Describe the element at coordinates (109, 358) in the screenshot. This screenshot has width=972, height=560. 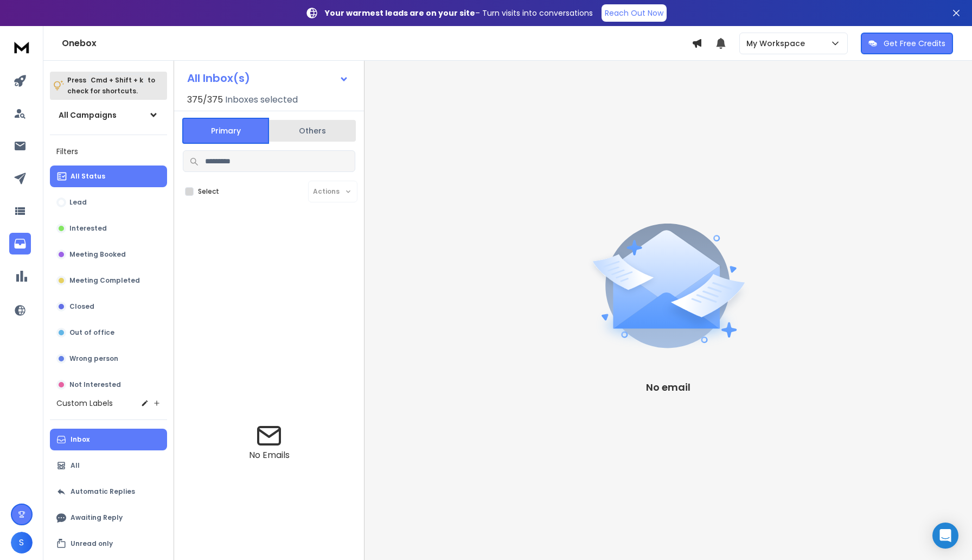
I see `button: Wrong person` at that location.